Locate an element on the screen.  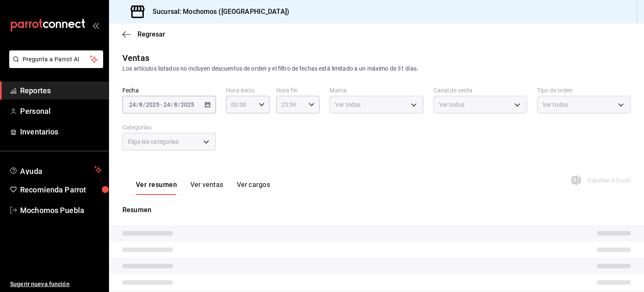
label: Hora fin is located at coordinates (298, 90).